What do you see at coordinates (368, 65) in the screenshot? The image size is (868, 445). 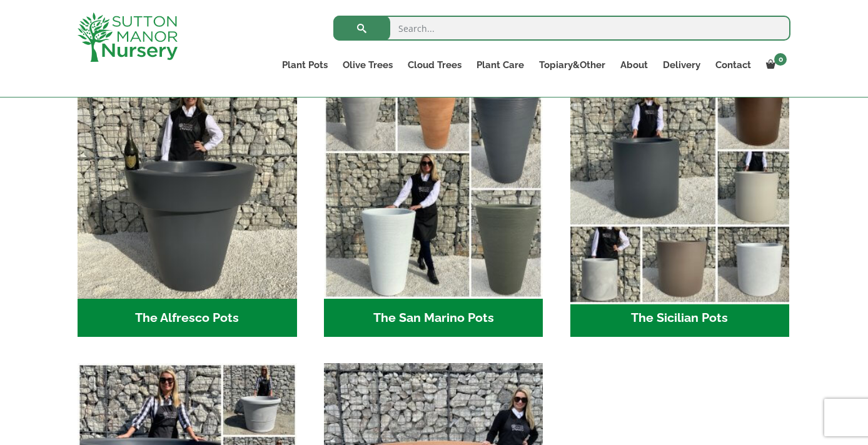 I see `a: Olive Trees` at bounding box center [368, 65].